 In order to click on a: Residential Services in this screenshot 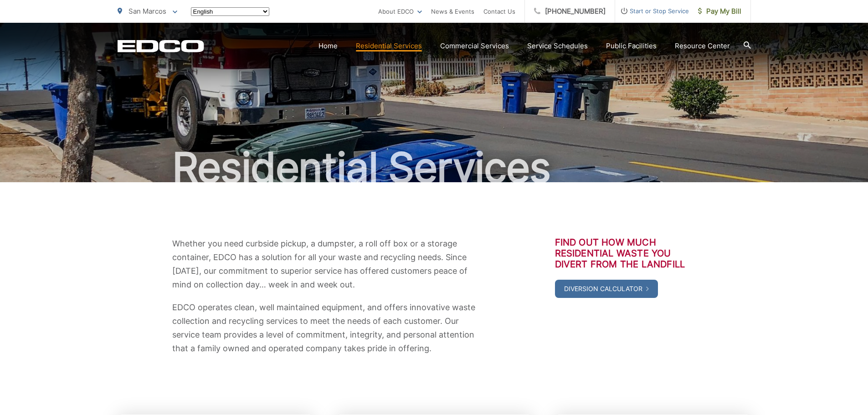, I will do `click(389, 46)`.